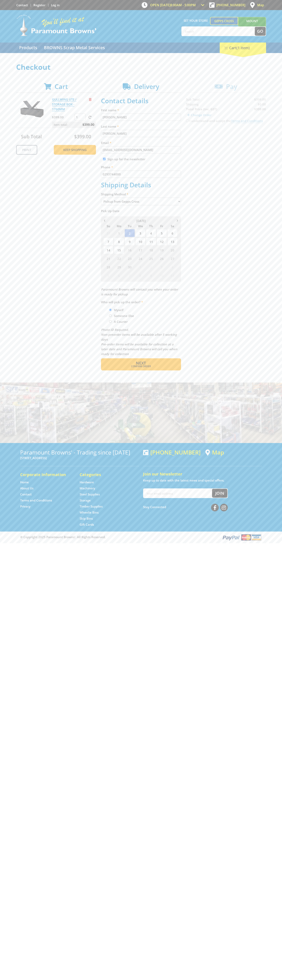  Describe the element at coordinates (108, 226) in the screenshot. I see `span: Su` at that location.